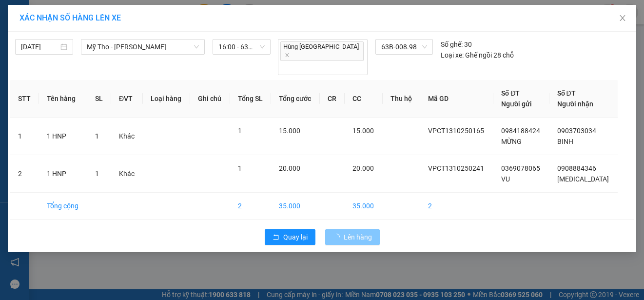  I want to click on span: loading, so click(339, 237).